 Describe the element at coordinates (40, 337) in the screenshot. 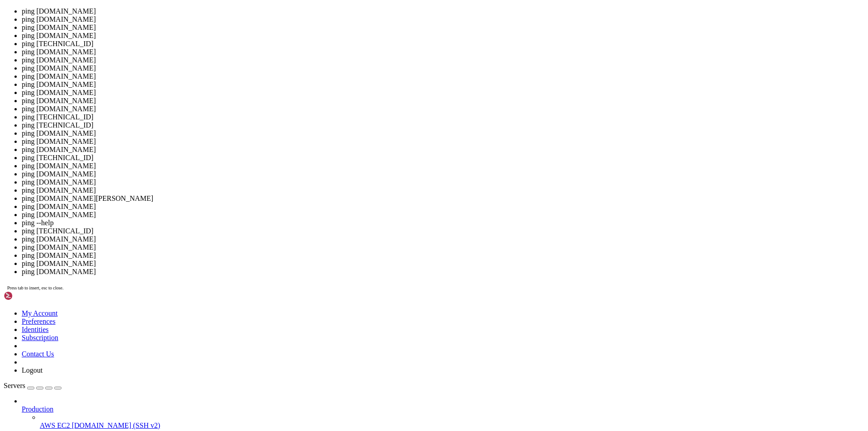

I see `a: Subscription` at that location.